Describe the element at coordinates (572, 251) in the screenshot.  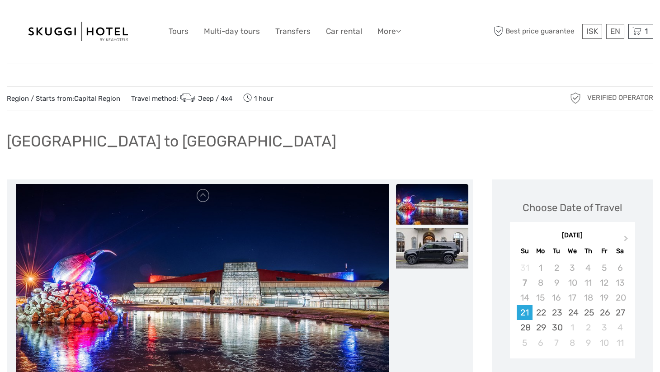
I see `div: We` at that location.